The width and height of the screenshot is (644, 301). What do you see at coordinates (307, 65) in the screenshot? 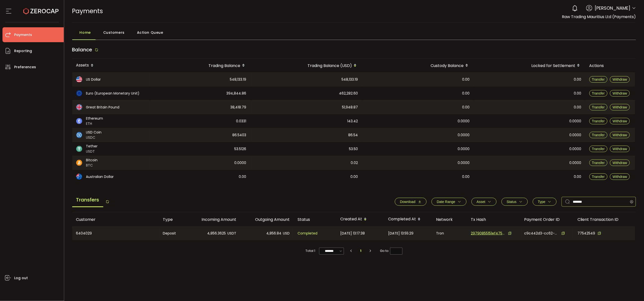
I see `div: Trading Balance (USD)` at bounding box center [307, 65].